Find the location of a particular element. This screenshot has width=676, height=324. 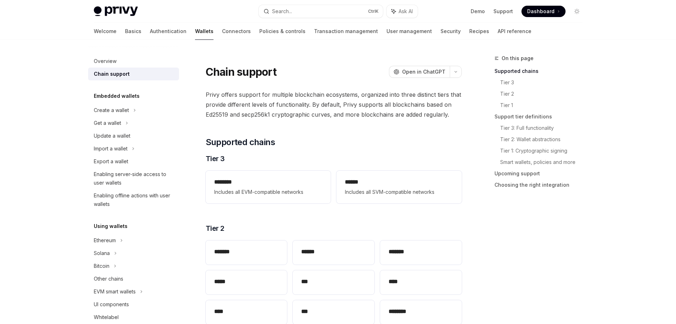

span: Includes all SVM-compatible networks is located at coordinates (399, 192).